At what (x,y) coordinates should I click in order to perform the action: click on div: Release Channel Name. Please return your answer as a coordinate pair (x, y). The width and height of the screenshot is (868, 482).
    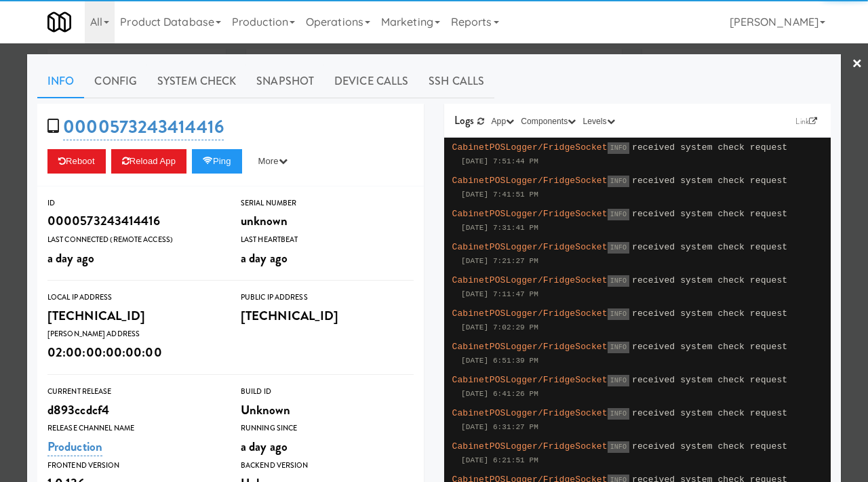
    Looking at the image, I should click on (133, 428).